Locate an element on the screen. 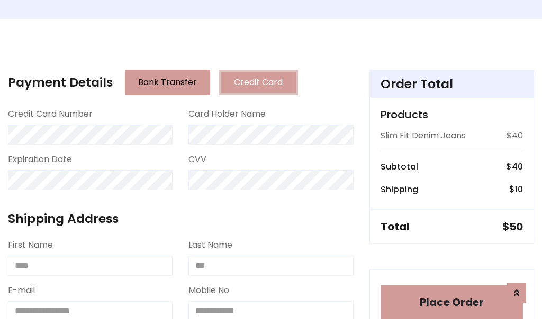 The width and height of the screenshot is (542, 319). h5: Products is located at coordinates (451, 115).